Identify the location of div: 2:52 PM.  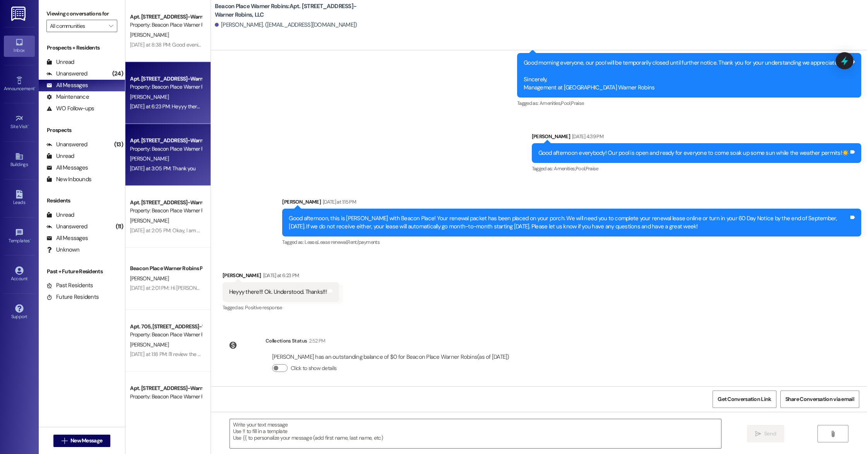
(316, 341).